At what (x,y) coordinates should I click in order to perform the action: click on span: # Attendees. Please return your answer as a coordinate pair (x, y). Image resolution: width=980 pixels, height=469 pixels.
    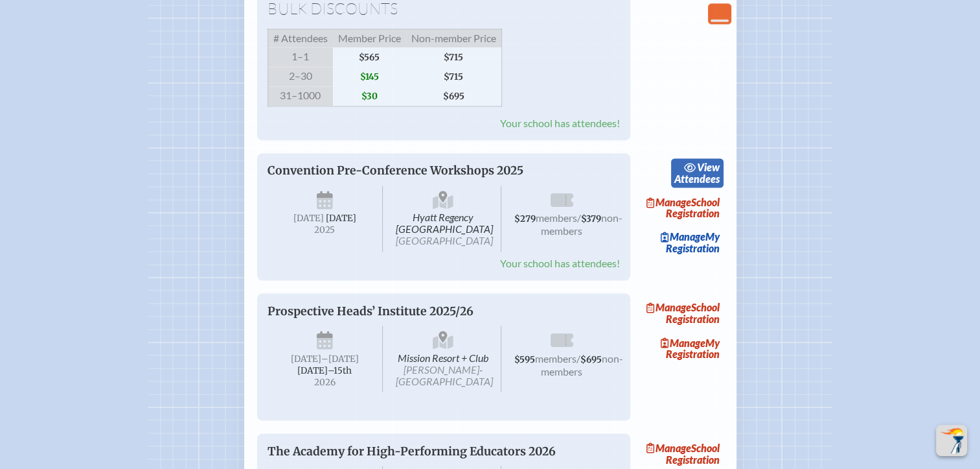
    Looking at the image, I should click on (300, 38).